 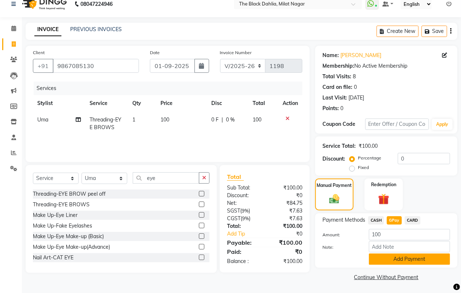 I want to click on img: _cash.svg, so click(x=334, y=199).